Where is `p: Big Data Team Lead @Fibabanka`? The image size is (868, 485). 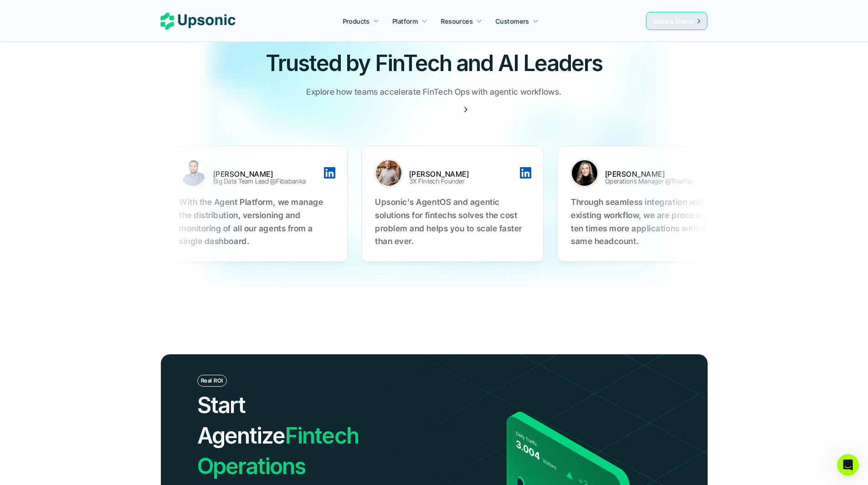 p: Big Data Team Lead @Fibabanka is located at coordinates (258, 181).